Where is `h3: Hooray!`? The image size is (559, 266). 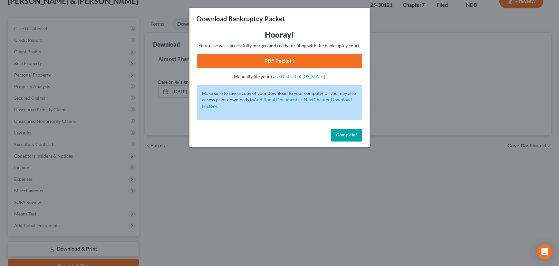
h3: Hooray! is located at coordinates (280, 35).